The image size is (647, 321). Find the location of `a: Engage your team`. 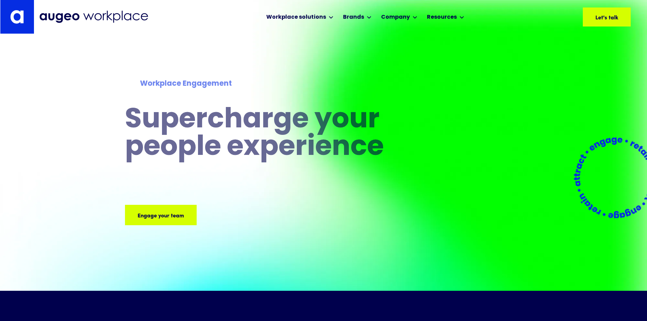

a: Engage your team is located at coordinates (161, 215).